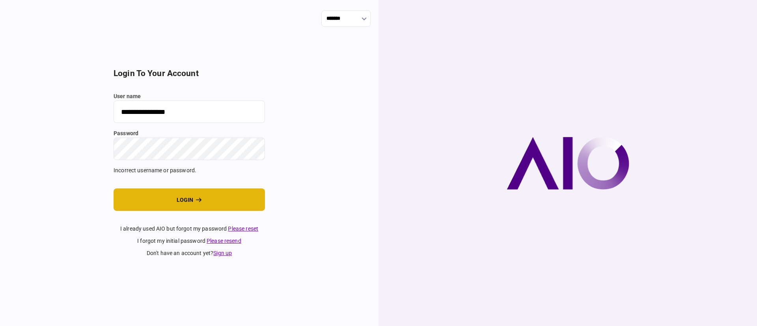 The width and height of the screenshot is (757, 326). What do you see at coordinates (346, 19) in the screenshot?
I see `input: show language options` at bounding box center [346, 19].